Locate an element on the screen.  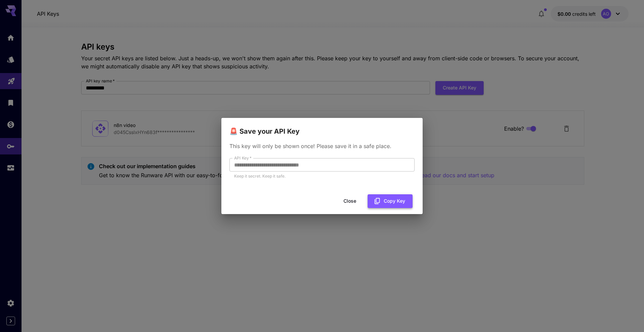
h2: 🚨 Save your API Key is located at coordinates (322, 127).